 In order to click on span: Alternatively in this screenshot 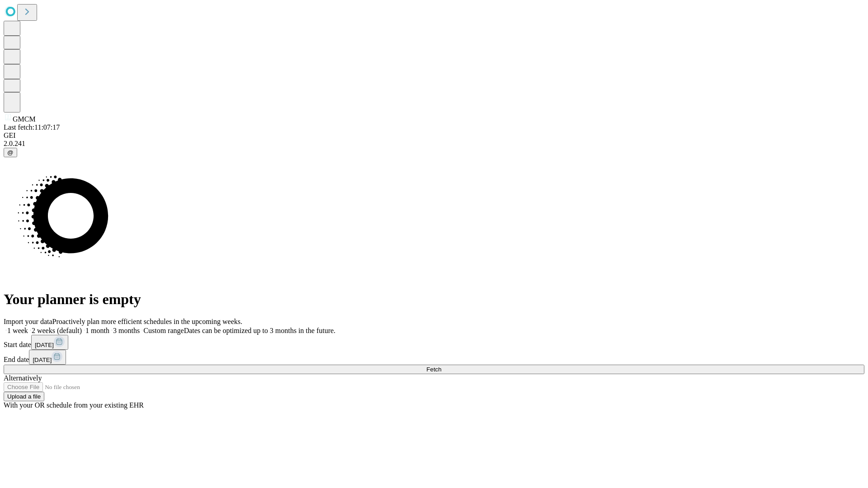, I will do `click(23, 378)`.